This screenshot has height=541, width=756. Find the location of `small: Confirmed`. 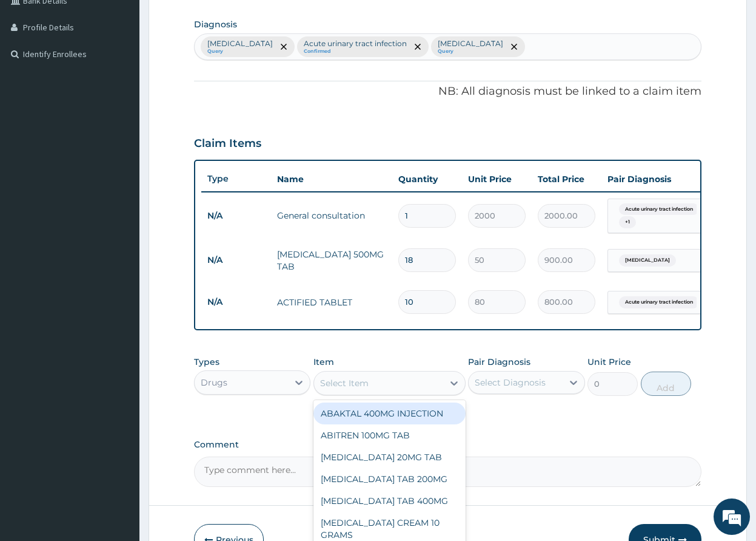

small: Confirmed is located at coordinates (355, 51).